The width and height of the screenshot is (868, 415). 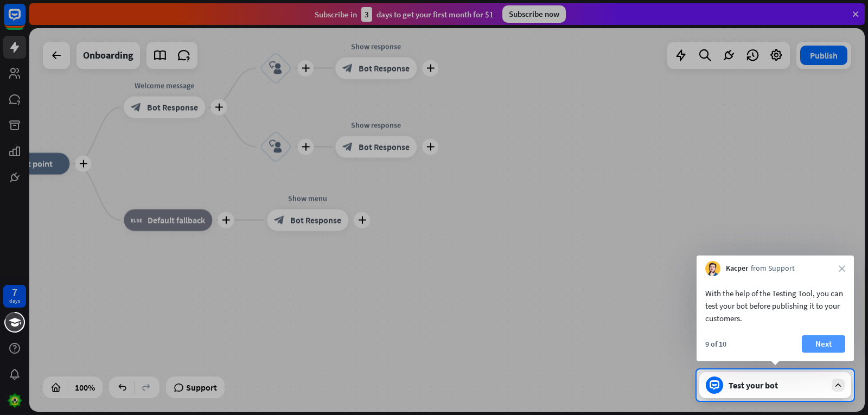 I want to click on span: Kacper, so click(x=737, y=268).